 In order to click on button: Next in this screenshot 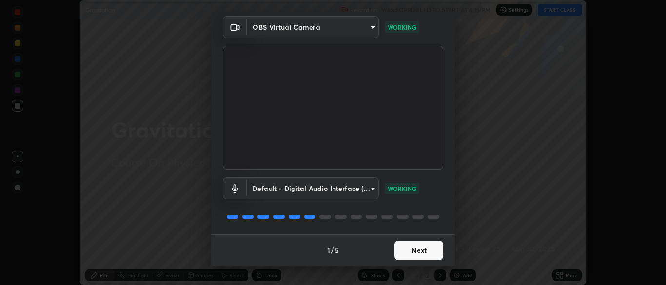, I will do `click(419, 251)`.